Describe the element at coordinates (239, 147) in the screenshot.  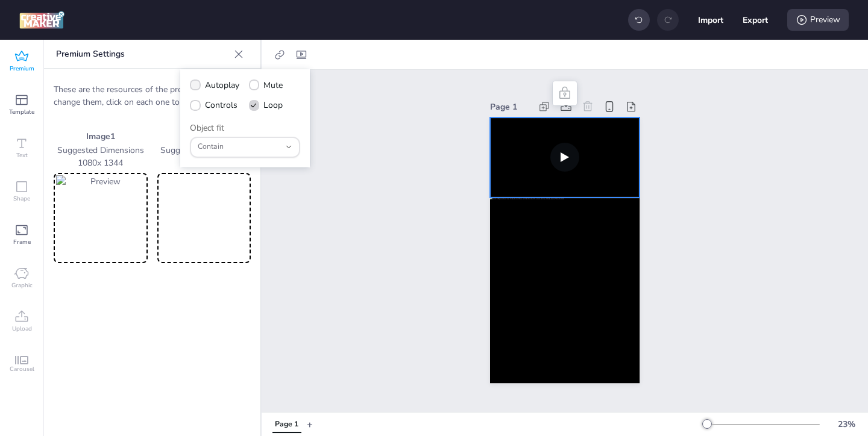
I see `span: Contain` at that location.